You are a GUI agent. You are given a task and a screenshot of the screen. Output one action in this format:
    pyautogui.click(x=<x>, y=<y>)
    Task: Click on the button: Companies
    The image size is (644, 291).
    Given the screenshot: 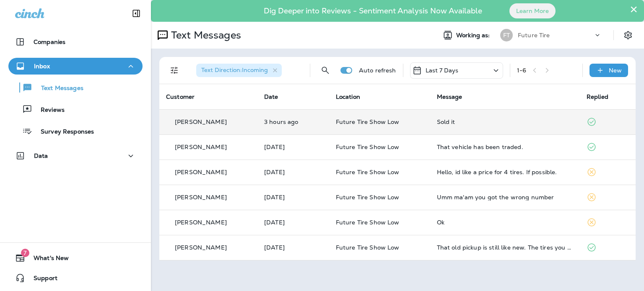 What is the action you would take?
    pyautogui.click(x=75, y=42)
    